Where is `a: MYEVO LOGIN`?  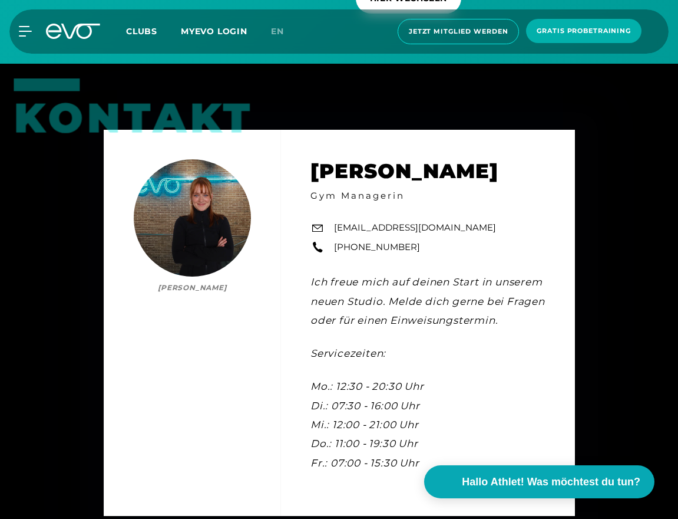
a: MYEVO LOGIN is located at coordinates (214, 31).